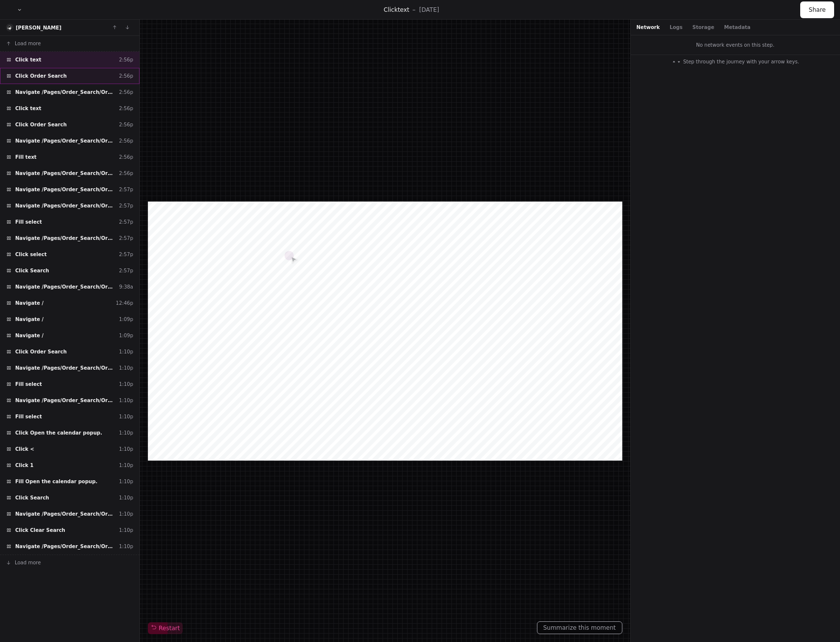  What do you see at coordinates (25, 449) in the screenshot?
I see `span: Click <` at bounding box center [25, 449].